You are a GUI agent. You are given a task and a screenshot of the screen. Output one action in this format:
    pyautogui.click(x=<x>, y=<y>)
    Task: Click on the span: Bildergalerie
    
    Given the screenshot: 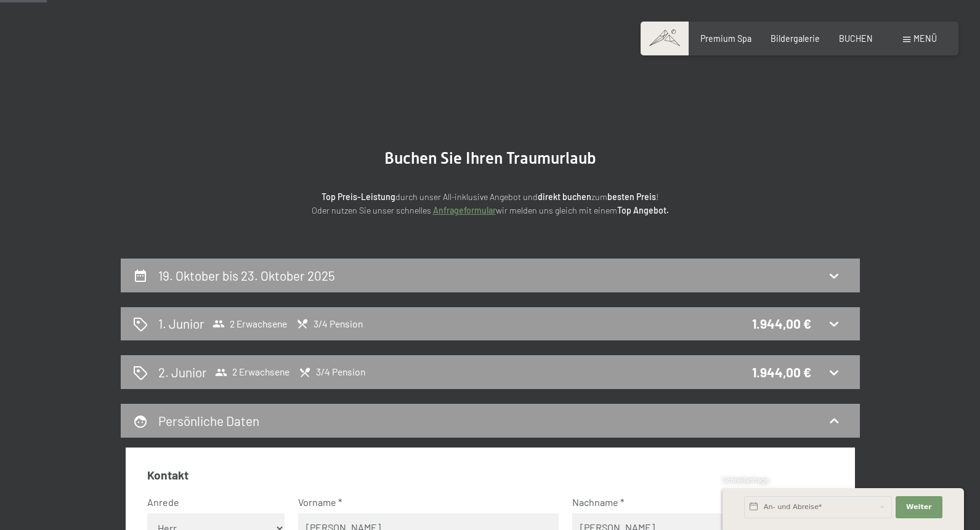 What is the action you would take?
    pyautogui.click(x=795, y=38)
    